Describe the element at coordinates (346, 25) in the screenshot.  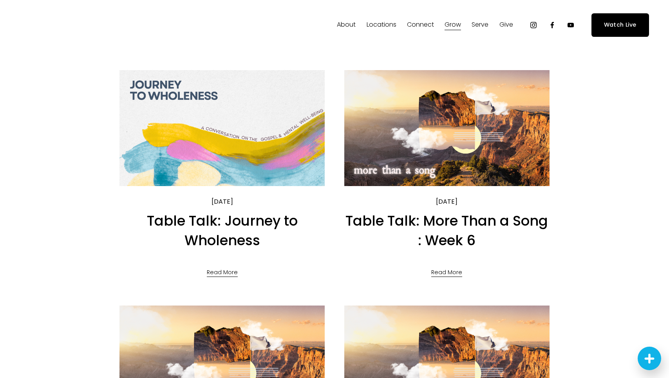
I see `span: About` at that location.